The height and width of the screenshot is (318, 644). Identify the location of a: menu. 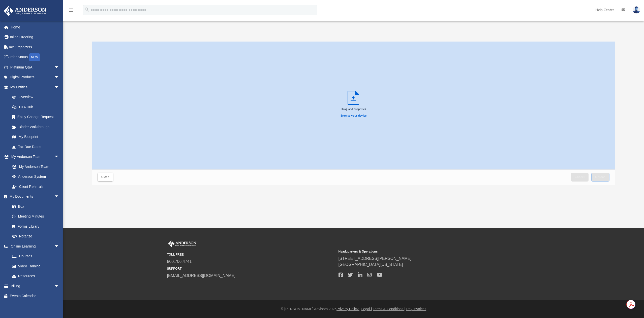
(71, 11).